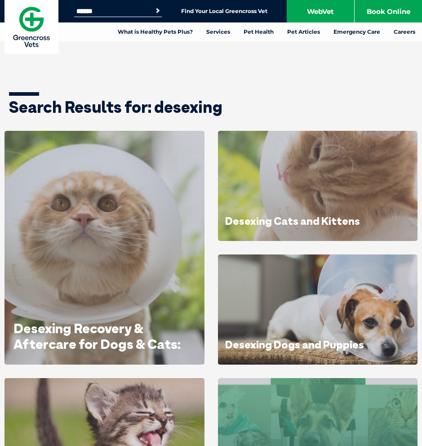 Image resolution: width=422 pixels, height=446 pixels. I want to click on a: Desexing Dogs and Puppies, so click(294, 344).